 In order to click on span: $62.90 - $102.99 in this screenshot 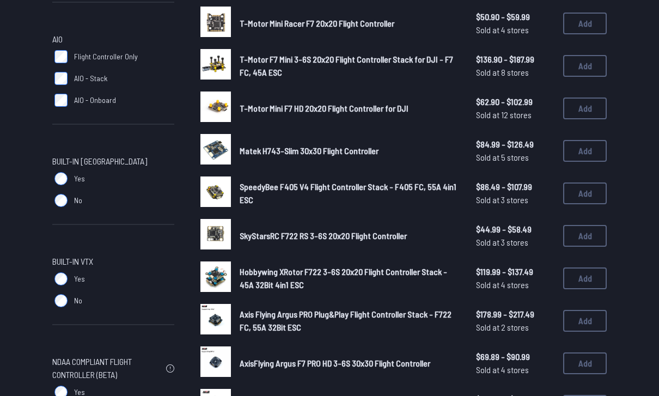, I will do `click(515, 102)`.